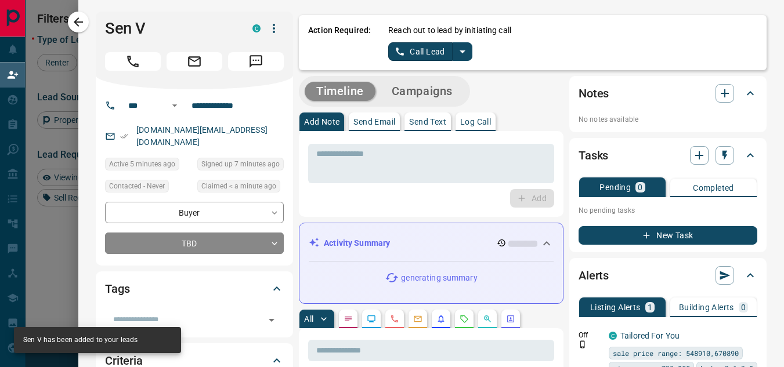 The height and width of the screenshot is (367, 784). Describe the element at coordinates (422, 91) in the screenshot. I see `button: Campaigns` at that location.